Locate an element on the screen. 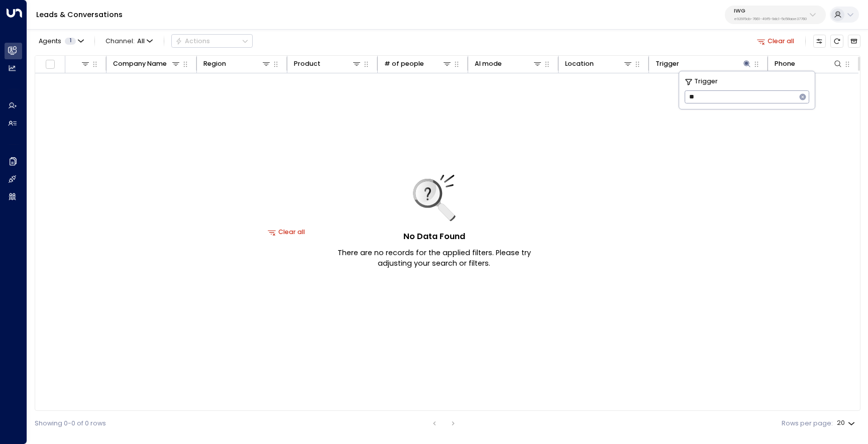  span: Channel: is located at coordinates (129, 41).